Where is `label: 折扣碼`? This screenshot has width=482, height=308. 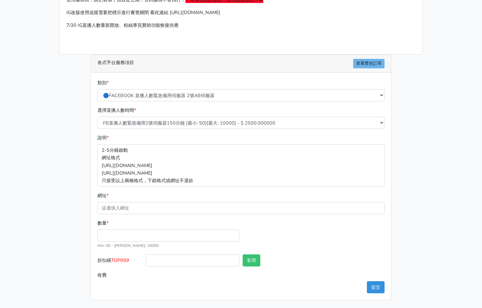
label: 折扣碼 is located at coordinates (120, 262).